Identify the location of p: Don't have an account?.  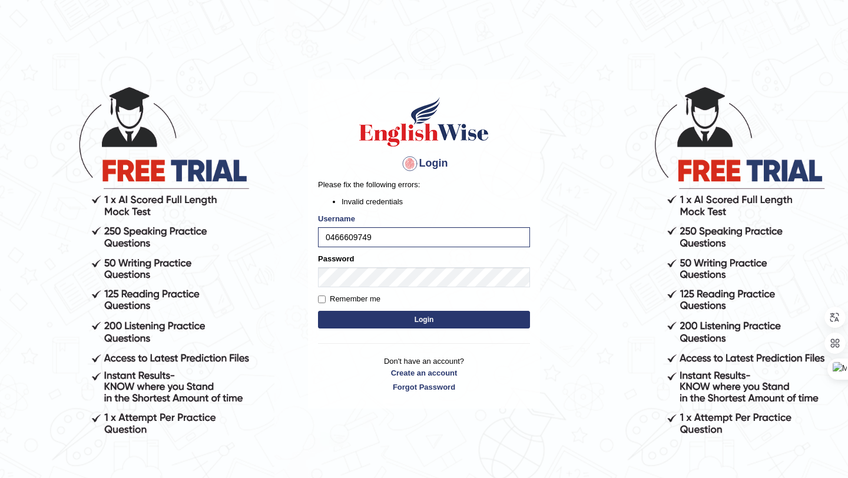
(424, 374).